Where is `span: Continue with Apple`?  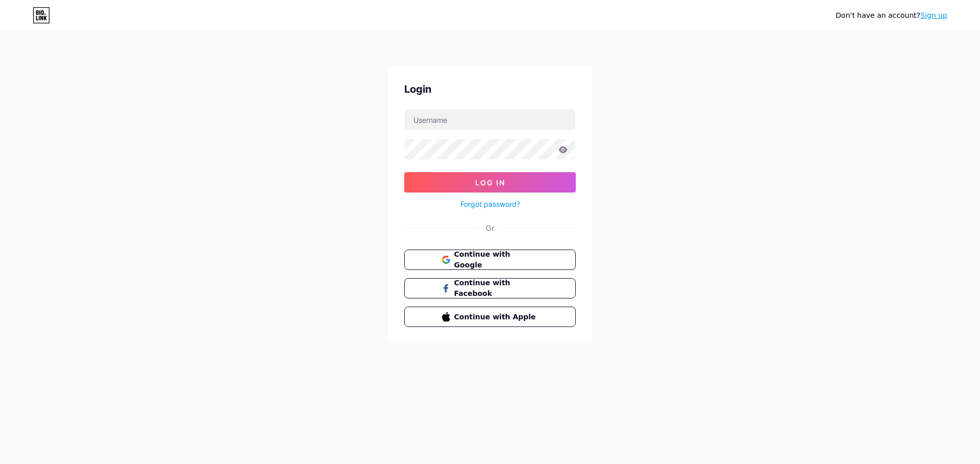
span: Continue with Apple is located at coordinates (496, 317).